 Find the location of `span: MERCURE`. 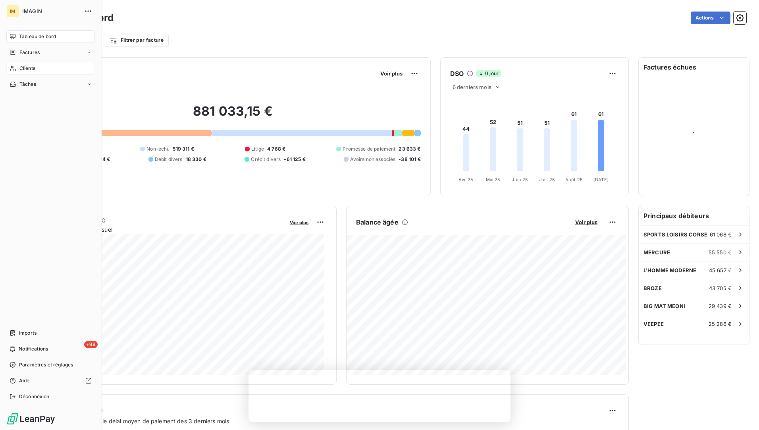

span: MERCURE is located at coordinates (657, 252).